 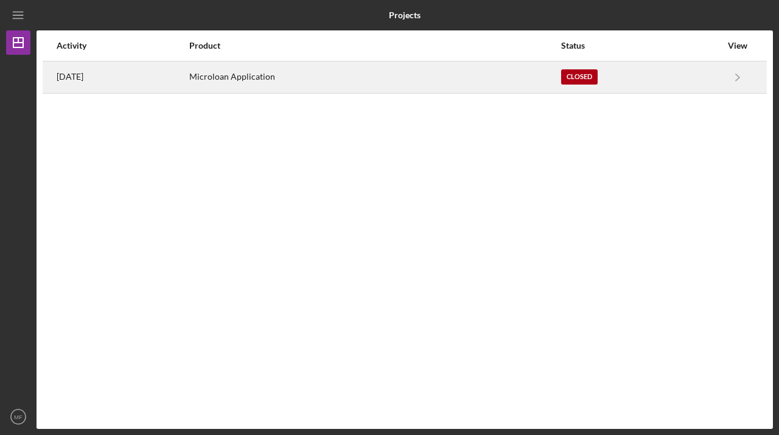 I want to click on button: MF, so click(x=18, y=417).